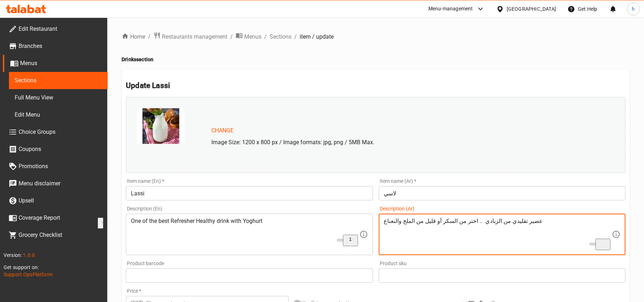 The width and height of the screenshot is (644, 302). Describe the element at coordinates (55, 46) in the screenshot. I see `a: Branches` at that location.